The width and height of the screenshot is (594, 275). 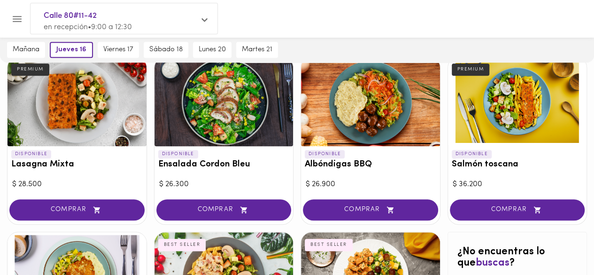 I want to click on span: martes 21, so click(x=257, y=50).